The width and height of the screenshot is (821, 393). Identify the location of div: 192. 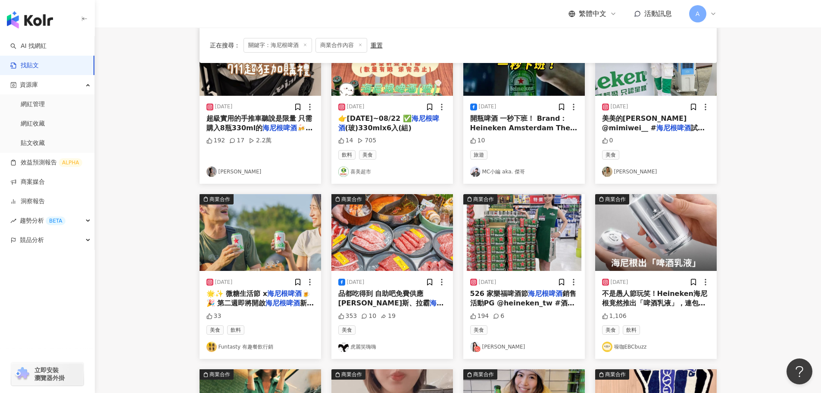
(216, 141).